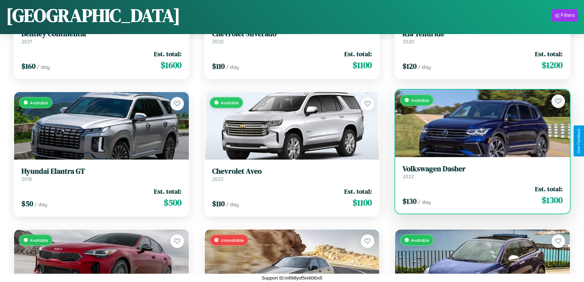  Describe the element at coordinates (27, 179) in the screenshot. I see `span: 2018` at that location.